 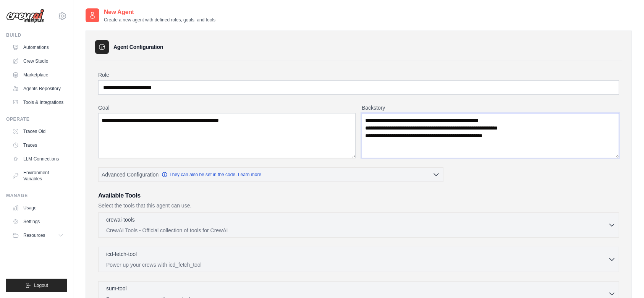 What do you see at coordinates (36, 35) in the screenshot?
I see `div: Build` at bounding box center [36, 35].